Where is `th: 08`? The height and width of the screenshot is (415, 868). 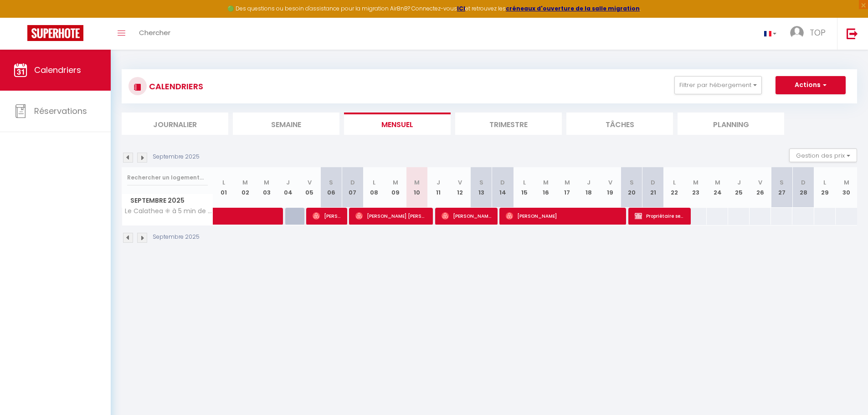
th: 08 is located at coordinates (373, 187).